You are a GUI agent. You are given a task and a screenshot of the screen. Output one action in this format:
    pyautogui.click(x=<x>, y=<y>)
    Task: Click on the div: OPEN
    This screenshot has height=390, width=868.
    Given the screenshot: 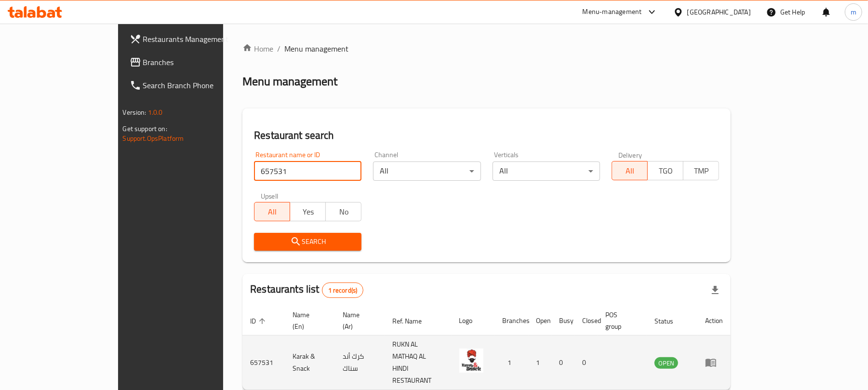 What is the action you would take?
    pyautogui.click(x=666, y=363)
    